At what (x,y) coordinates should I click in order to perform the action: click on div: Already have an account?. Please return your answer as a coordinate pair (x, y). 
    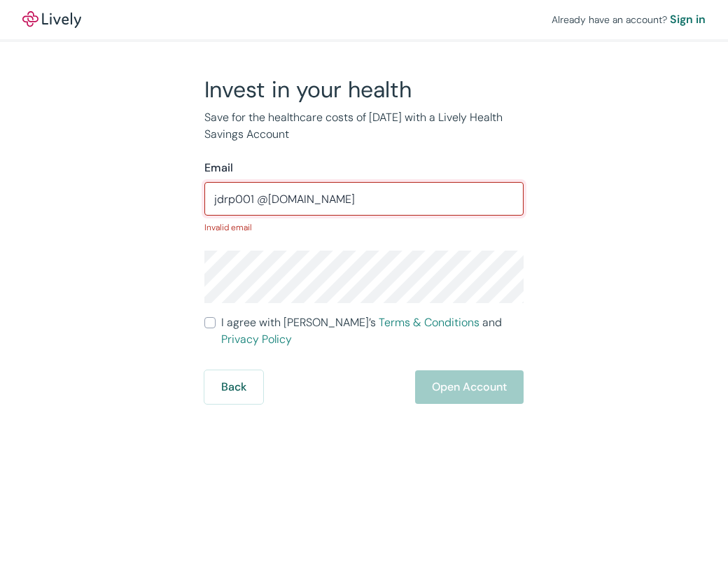
    Looking at the image, I should click on (629, 19).